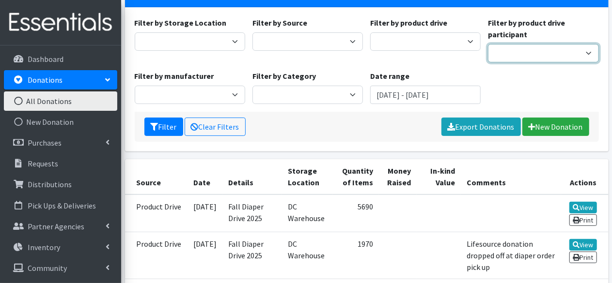 This screenshot has height=283, width=612. Describe the element at coordinates (284, 76) in the screenshot. I see `label: Filter by Category` at that location.